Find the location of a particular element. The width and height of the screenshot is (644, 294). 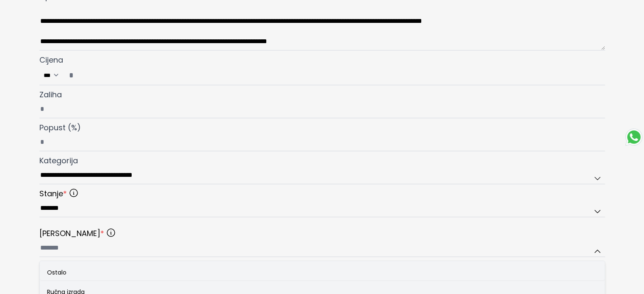

input: Zaliha is located at coordinates (322, 109).